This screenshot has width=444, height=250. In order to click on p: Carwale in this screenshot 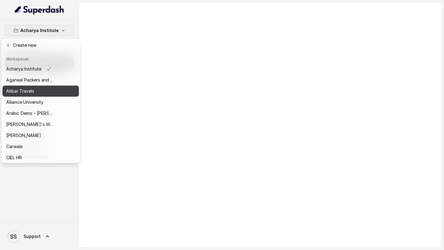, I will do `click(14, 147)`.